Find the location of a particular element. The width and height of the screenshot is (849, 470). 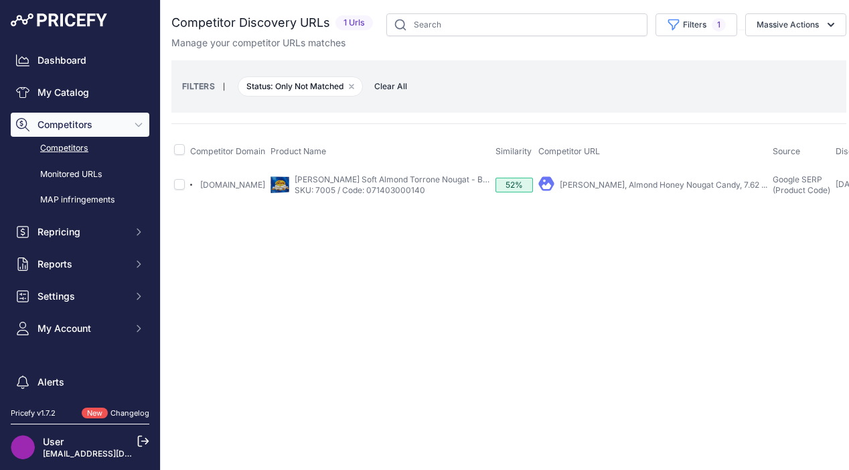

button: My Account is located at coordinates (80, 328).